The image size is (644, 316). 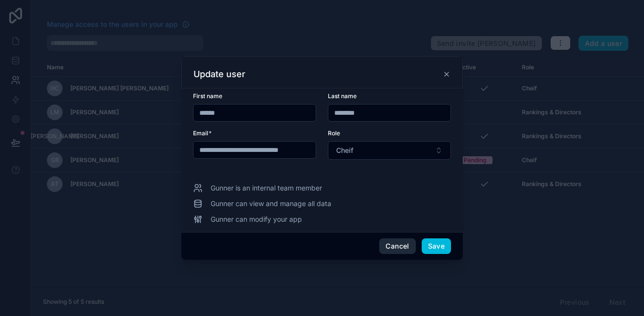 What do you see at coordinates (220, 75) in the screenshot?
I see `h3: Update user` at bounding box center [220, 75].